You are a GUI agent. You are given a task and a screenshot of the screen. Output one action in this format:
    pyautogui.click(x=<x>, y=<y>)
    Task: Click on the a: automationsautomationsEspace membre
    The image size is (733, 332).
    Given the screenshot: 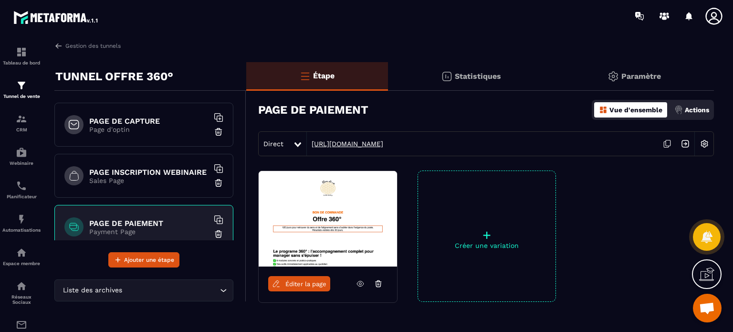 What is the action you would take?
    pyautogui.click(x=21, y=256)
    